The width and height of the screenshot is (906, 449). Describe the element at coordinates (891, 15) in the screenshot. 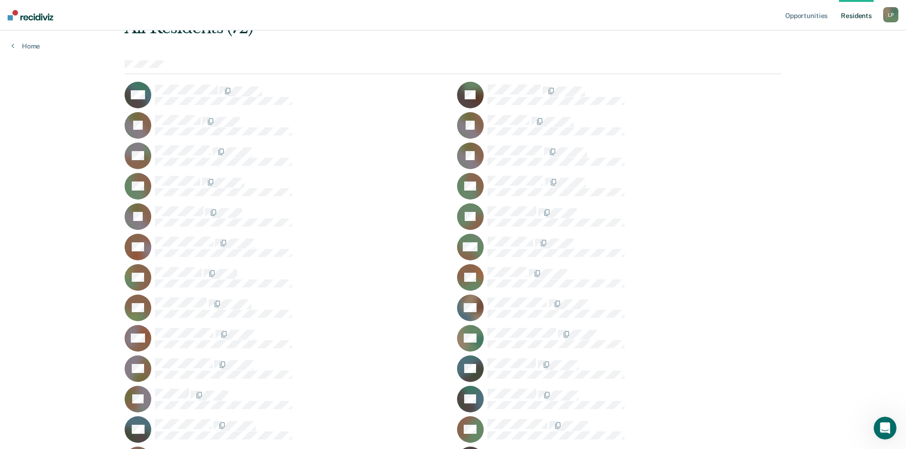

I see `button: LP` at that location.